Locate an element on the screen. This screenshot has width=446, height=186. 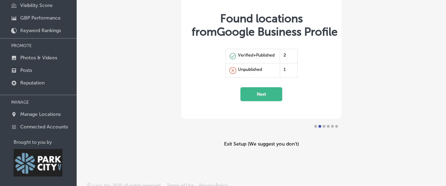
div: Unpublished is located at coordinates (250, 70).